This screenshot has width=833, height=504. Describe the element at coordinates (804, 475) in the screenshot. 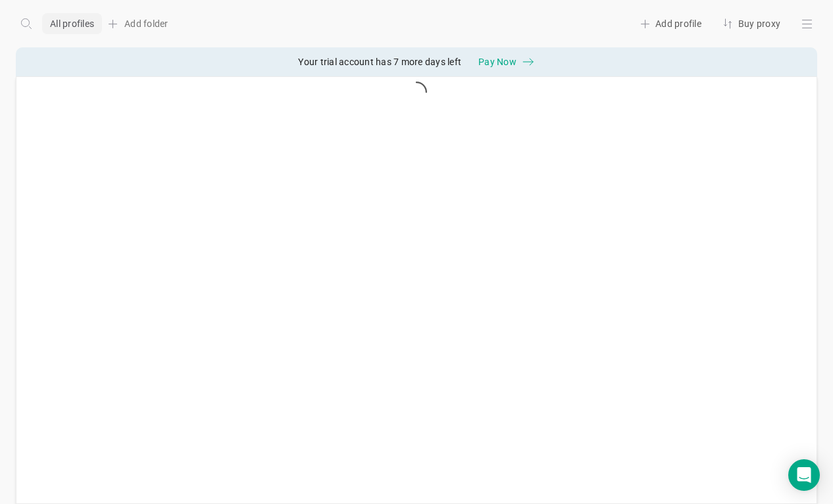

I see `div: Open Intercom Messenger` at that location.